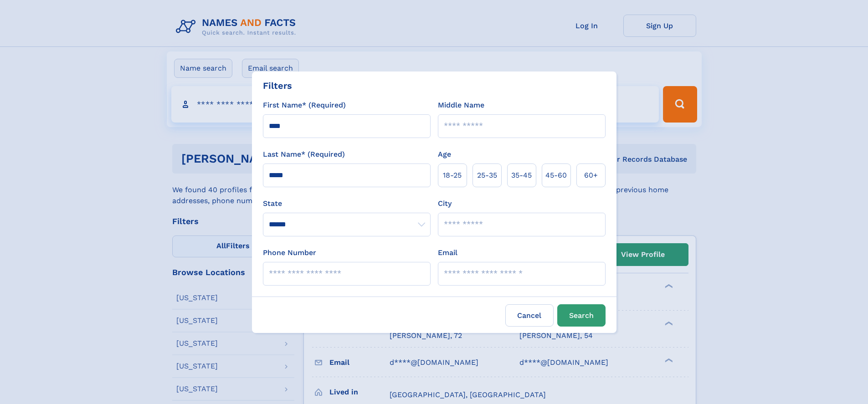 The width and height of the screenshot is (868, 404). What do you see at coordinates (444, 154) in the screenshot?
I see `label: Age` at bounding box center [444, 154].